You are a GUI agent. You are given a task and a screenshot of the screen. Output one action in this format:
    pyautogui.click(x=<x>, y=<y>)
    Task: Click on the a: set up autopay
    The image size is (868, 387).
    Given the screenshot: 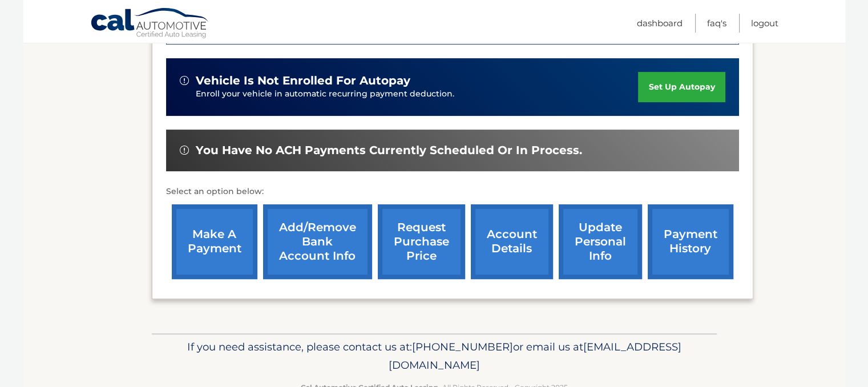 What is the action you would take?
    pyautogui.click(x=681, y=86)
    